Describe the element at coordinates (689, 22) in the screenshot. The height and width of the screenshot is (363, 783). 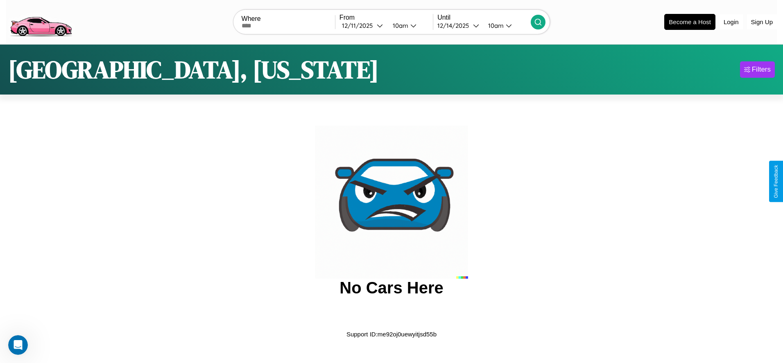
I see `button: Become a Host` at that location.